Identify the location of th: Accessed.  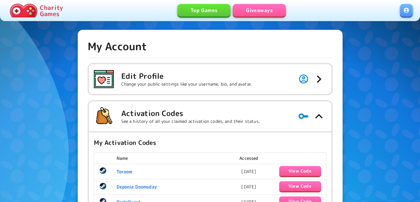
(249, 159).